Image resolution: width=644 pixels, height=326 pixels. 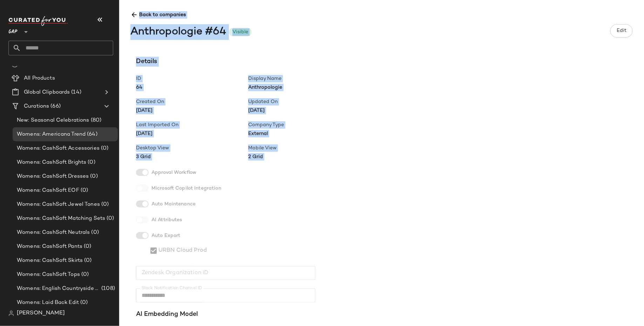 I want to click on span: Last Imported On, so click(x=192, y=125).